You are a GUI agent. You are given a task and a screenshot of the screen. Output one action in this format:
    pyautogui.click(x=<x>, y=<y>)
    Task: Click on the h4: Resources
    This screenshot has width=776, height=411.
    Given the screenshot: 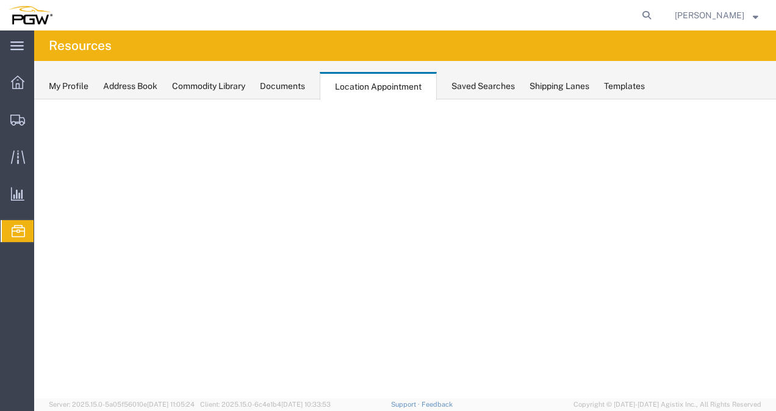 What is the action you would take?
    pyautogui.click(x=80, y=46)
    